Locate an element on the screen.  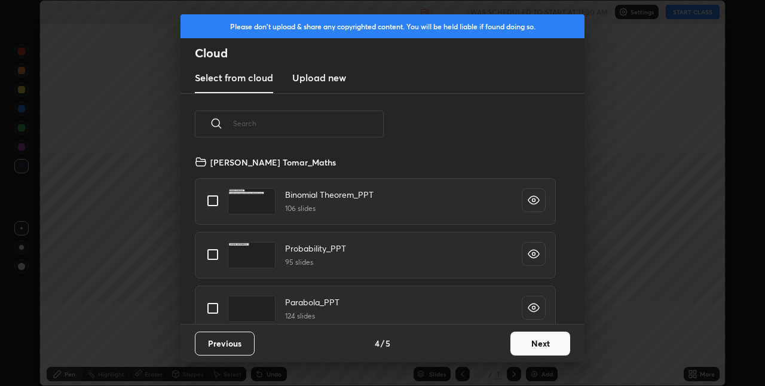
h2: Cloud is located at coordinates (390, 53).